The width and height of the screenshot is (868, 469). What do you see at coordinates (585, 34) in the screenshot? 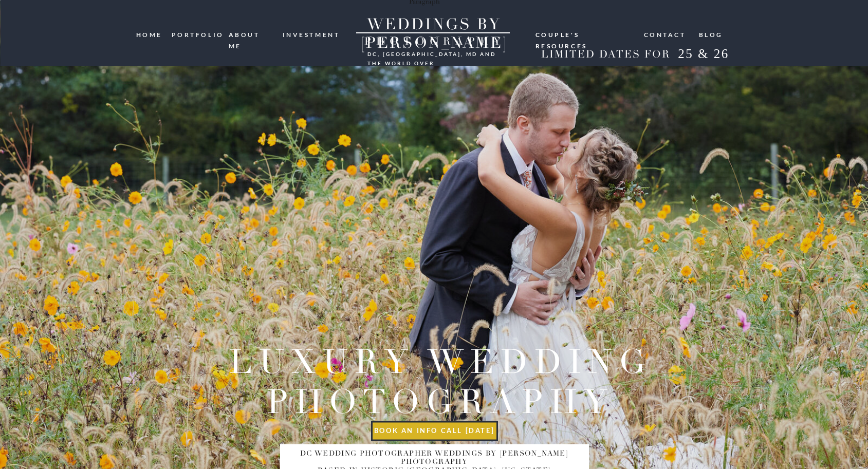
I see `nav: Couple's resources` at bounding box center [585, 34].